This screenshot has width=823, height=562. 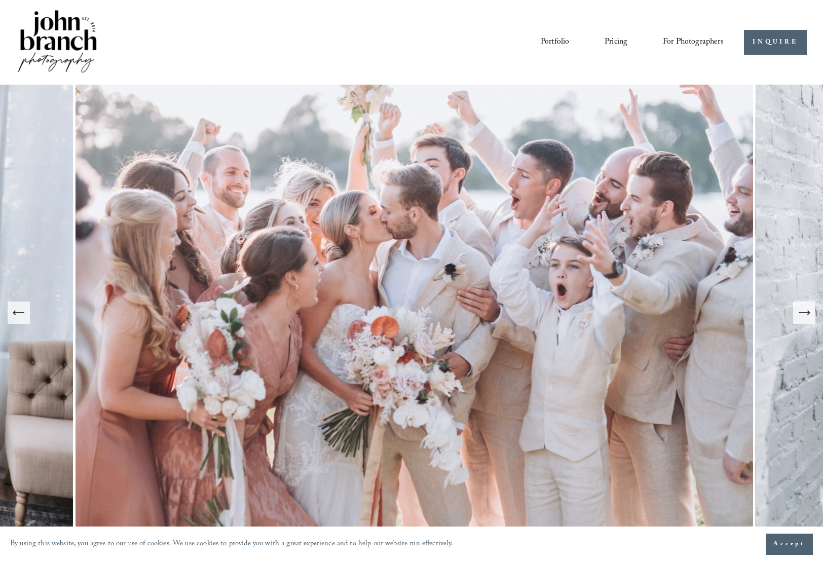 What do you see at coordinates (616, 43) in the screenshot?
I see `a: Pricing` at bounding box center [616, 43].